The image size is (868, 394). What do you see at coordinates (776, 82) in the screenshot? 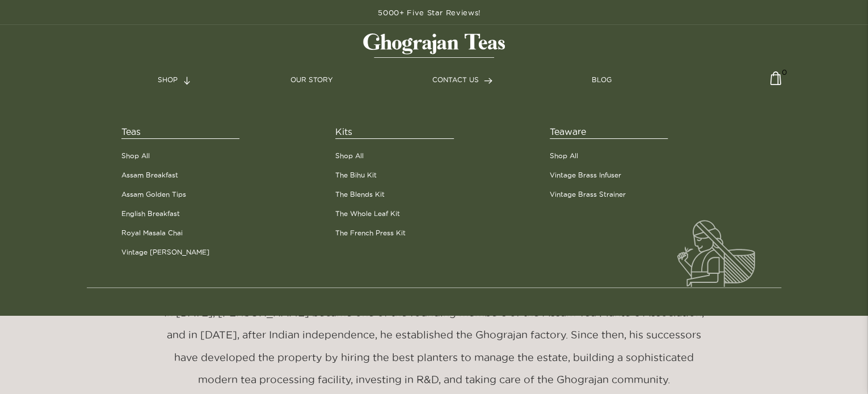
I see `a: 0` at bounding box center [776, 82].